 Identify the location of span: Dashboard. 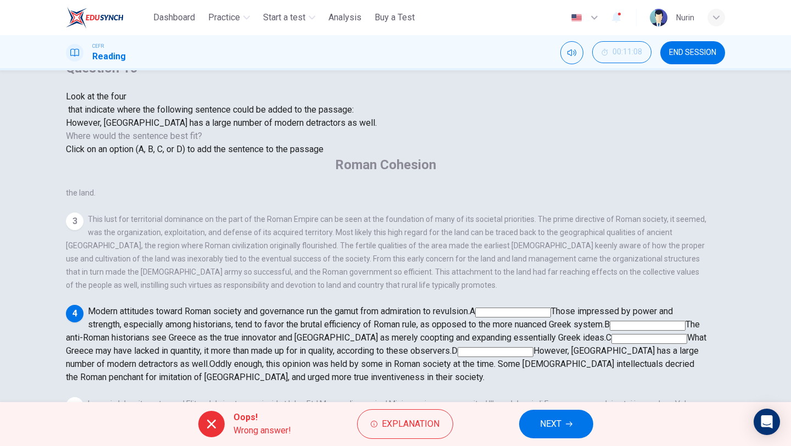
(174, 18).